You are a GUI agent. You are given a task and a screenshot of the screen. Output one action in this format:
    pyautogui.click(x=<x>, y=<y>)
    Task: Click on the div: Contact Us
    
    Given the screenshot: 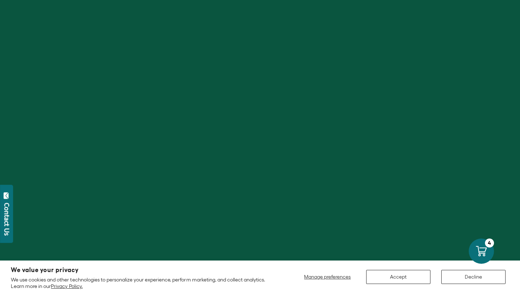 What is the action you would take?
    pyautogui.click(x=7, y=219)
    